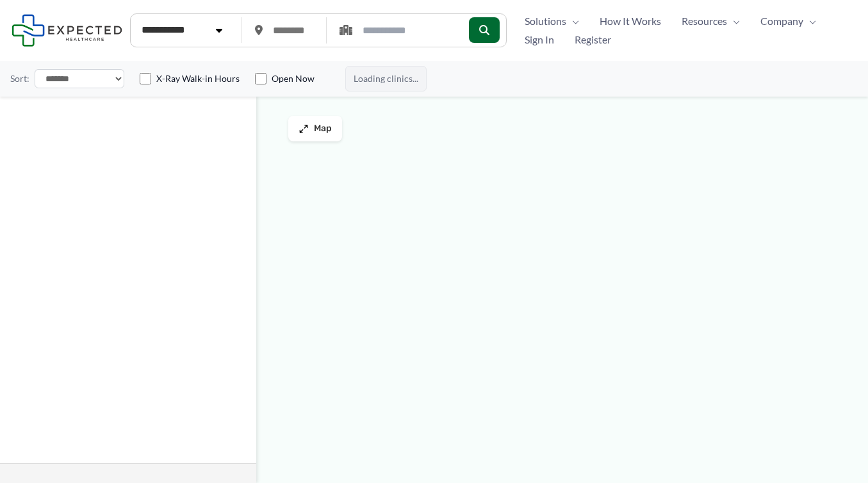  What do you see at coordinates (592, 40) in the screenshot?
I see `a: Register` at bounding box center [592, 40].